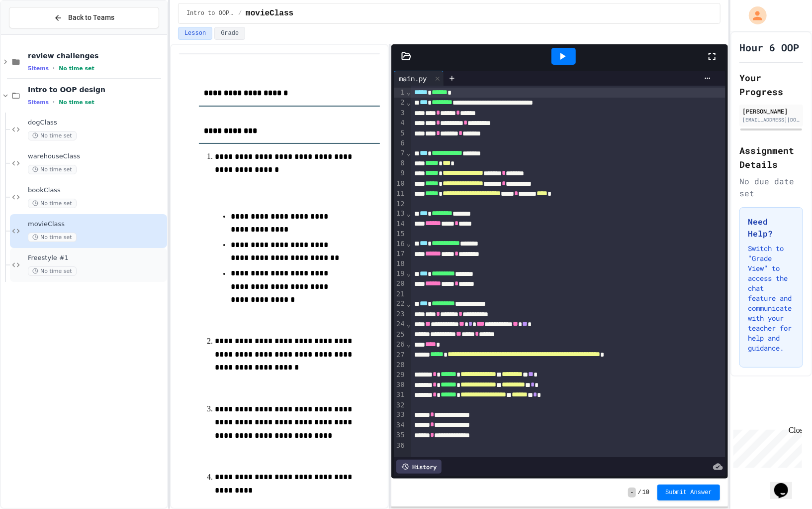 The image size is (812, 509). I want to click on span: Submit Answer, so click(688, 492).